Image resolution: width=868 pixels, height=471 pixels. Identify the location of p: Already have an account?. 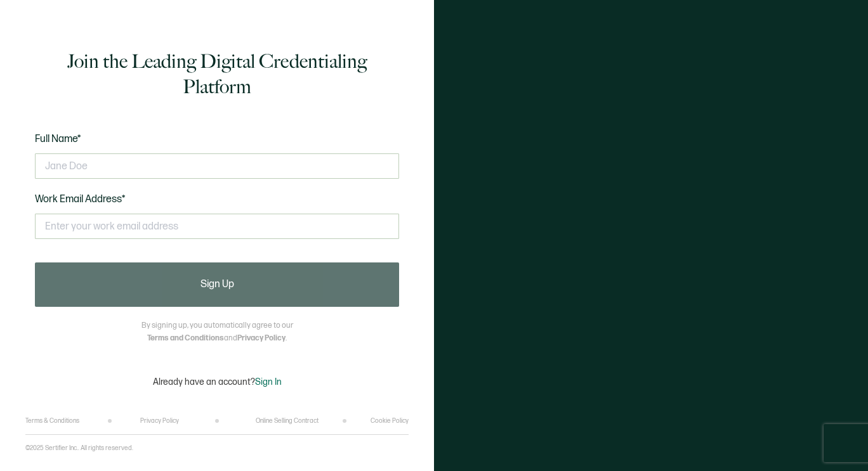
(217, 382).